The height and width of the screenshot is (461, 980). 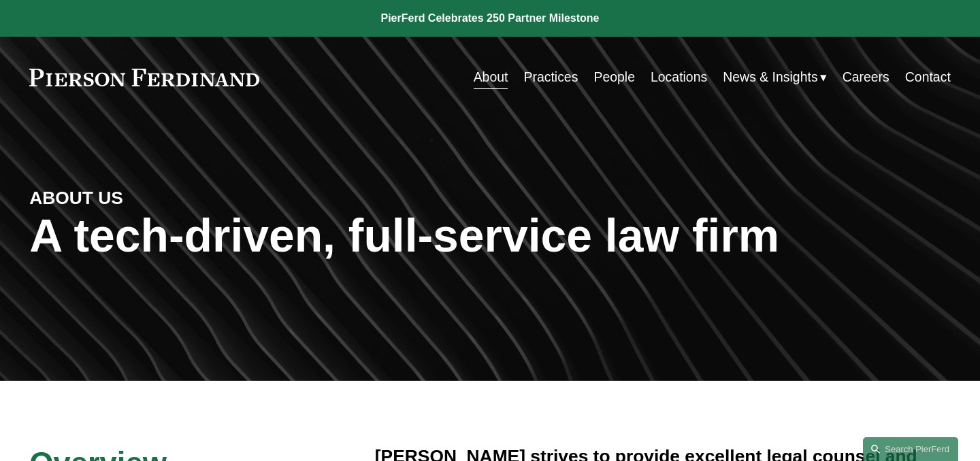 I want to click on a: About, so click(x=491, y=77).